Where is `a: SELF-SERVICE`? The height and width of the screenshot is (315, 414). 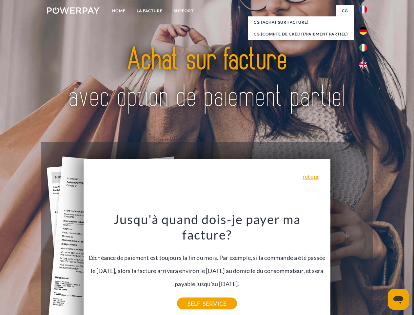
a: SELF-SERVICE is located at coordinates (207, 303).